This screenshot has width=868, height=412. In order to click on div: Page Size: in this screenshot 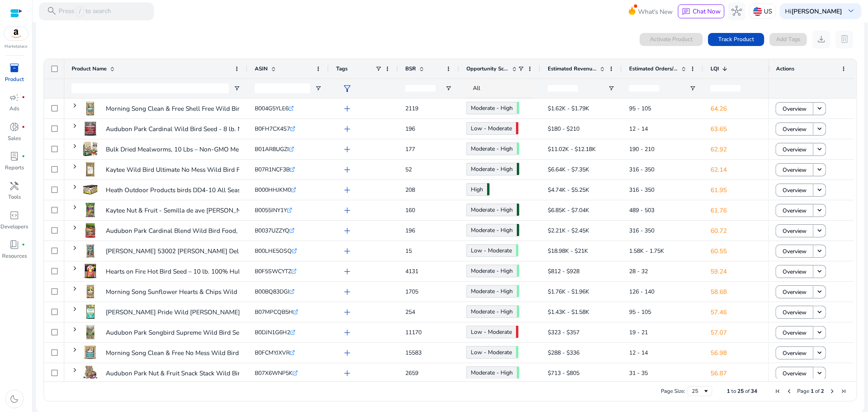, I will do `click(673, 391)`.